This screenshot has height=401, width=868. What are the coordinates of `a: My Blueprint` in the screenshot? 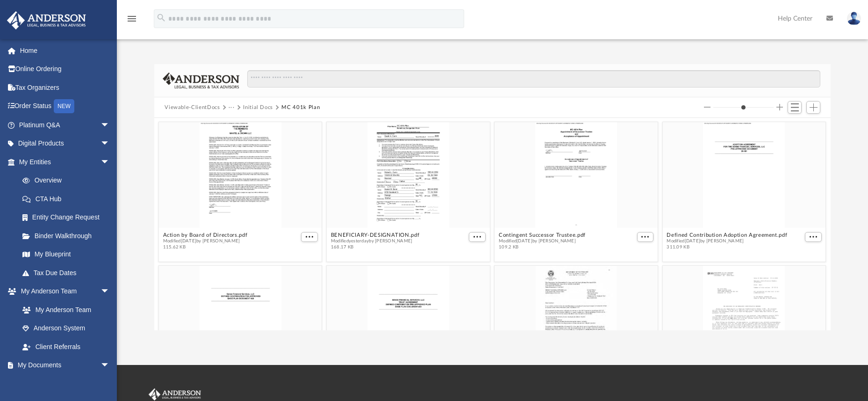 It's located at (66, 254).